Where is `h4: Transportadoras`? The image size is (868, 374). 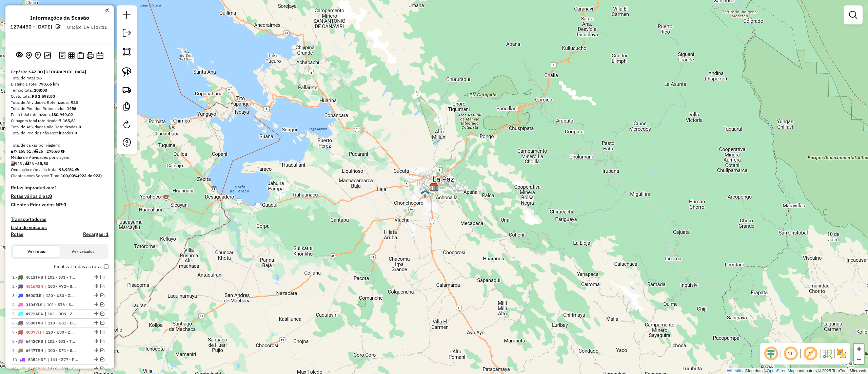 h4: Transportadoras is located at coordinates (60, 219).